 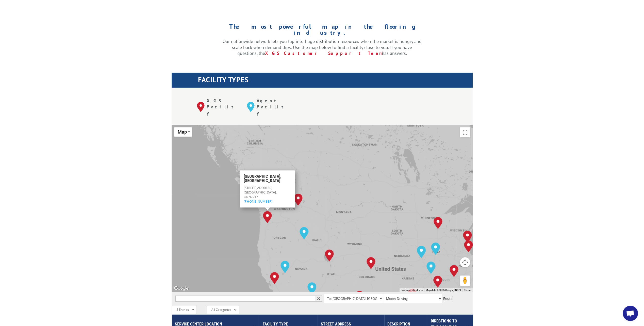 What do you see at coordinates (298, 199) in the screenshot?
I see `div: Spokane, WA` at bounding box center [298, 199].